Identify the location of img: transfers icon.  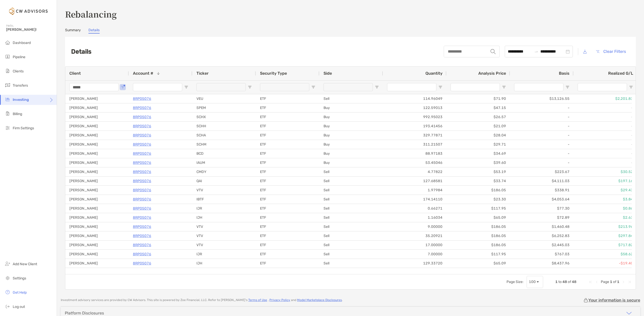
(7, 85).